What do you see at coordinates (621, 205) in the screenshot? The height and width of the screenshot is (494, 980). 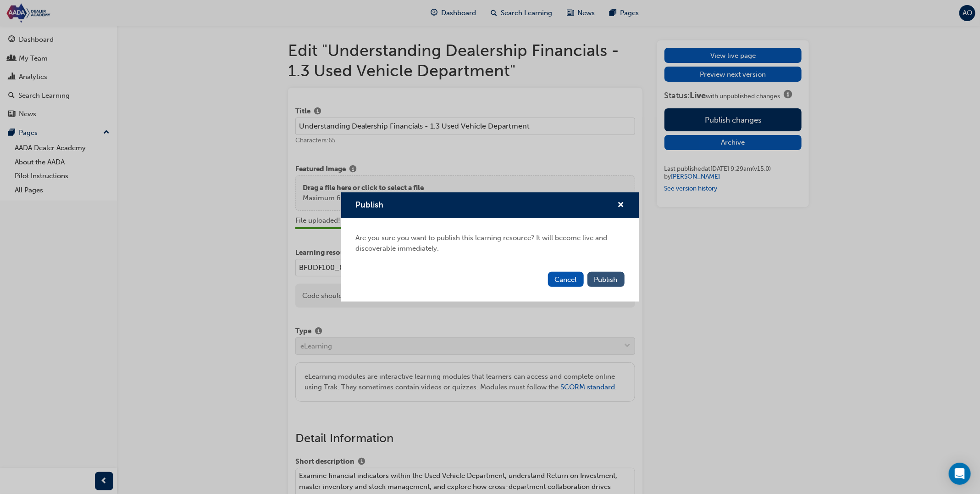 I see `button: cross-icon` at bounding box center [621, 205].